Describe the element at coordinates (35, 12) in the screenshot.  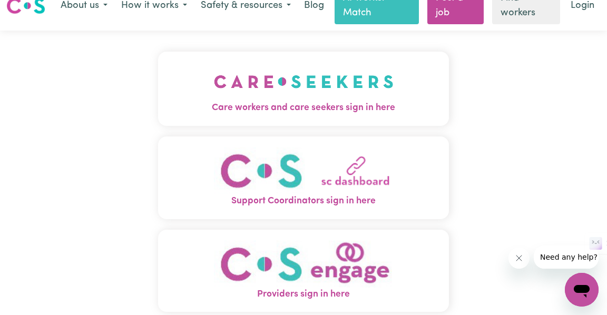
I see `span: Need any help?` at that location.